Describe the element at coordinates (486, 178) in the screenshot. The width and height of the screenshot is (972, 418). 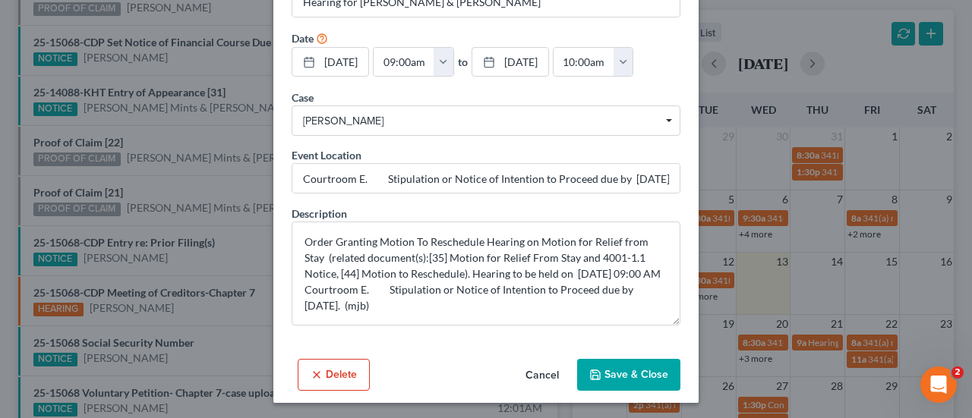
I see `input: Enter location...` at that location.